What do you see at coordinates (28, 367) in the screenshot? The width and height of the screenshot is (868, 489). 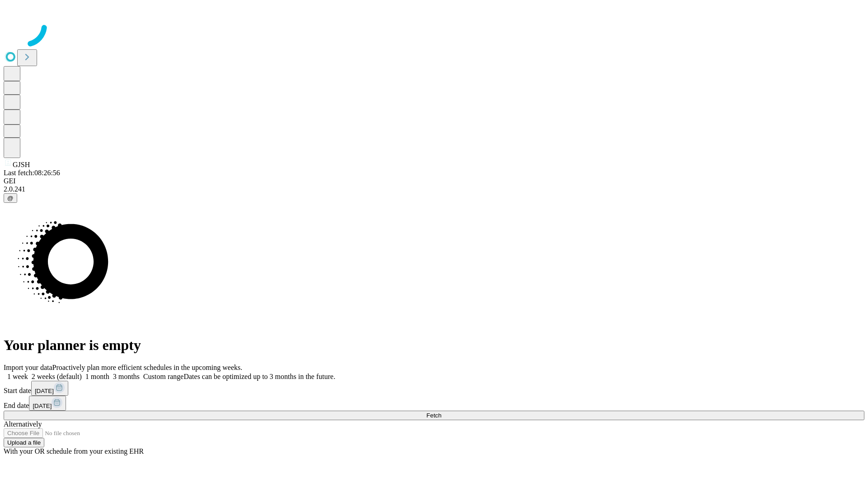 I see `span: Import your data` at bounding box center [28, 367].